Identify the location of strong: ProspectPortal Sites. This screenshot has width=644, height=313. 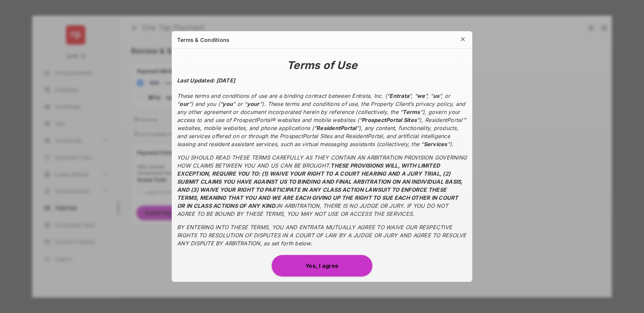
(389, 120).